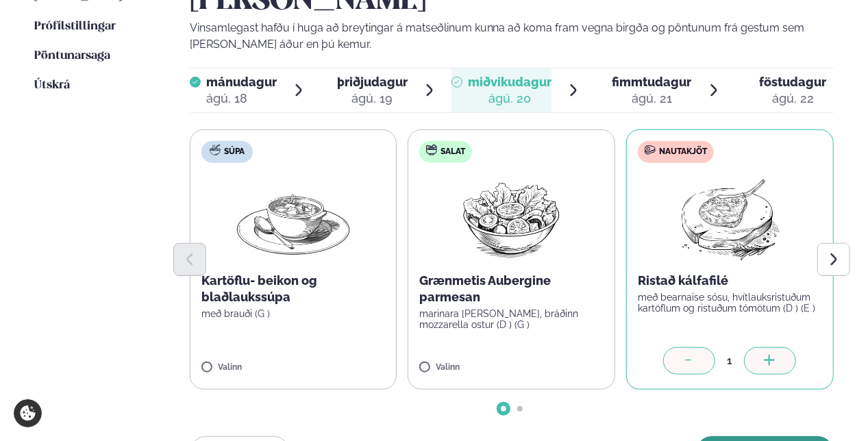  I want to click on span: Pöntunarsaga, so click(72, 56).